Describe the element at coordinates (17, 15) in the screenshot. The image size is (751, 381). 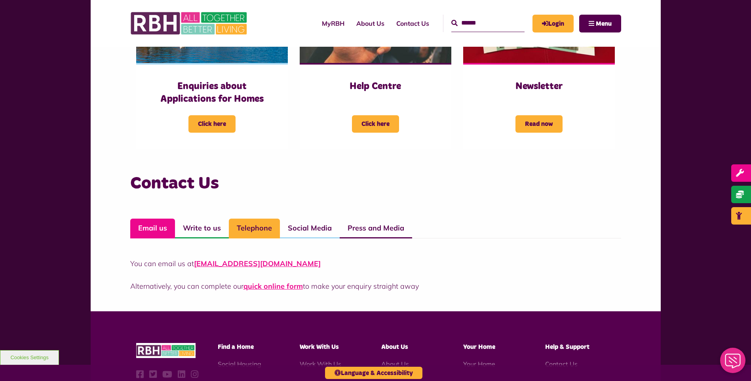
I see `div: Close Web Assistant` at that location.